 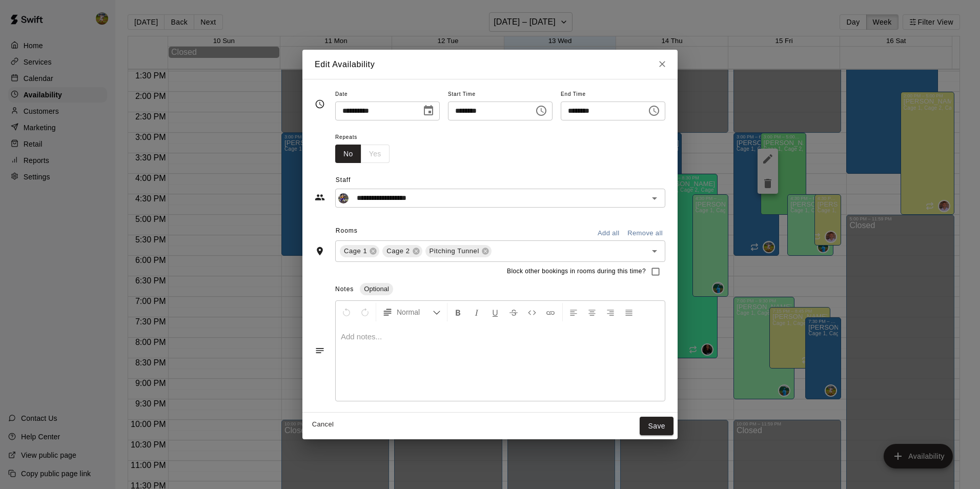 What do you see at coordinates (320, 104) in the screenshot?
I see `svg: Timing` at bounding box center [320, 104].